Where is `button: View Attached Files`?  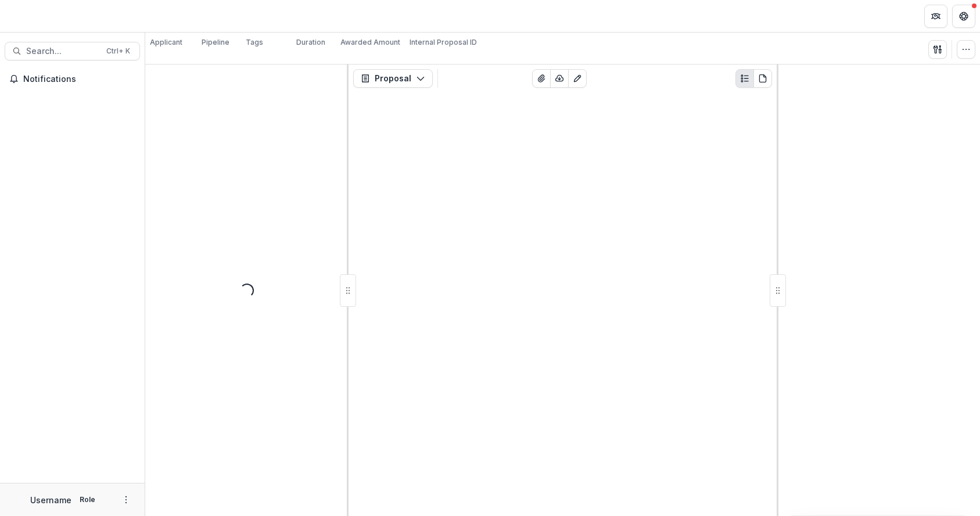
button: View Attached Files is located at coordinates (541, 78).